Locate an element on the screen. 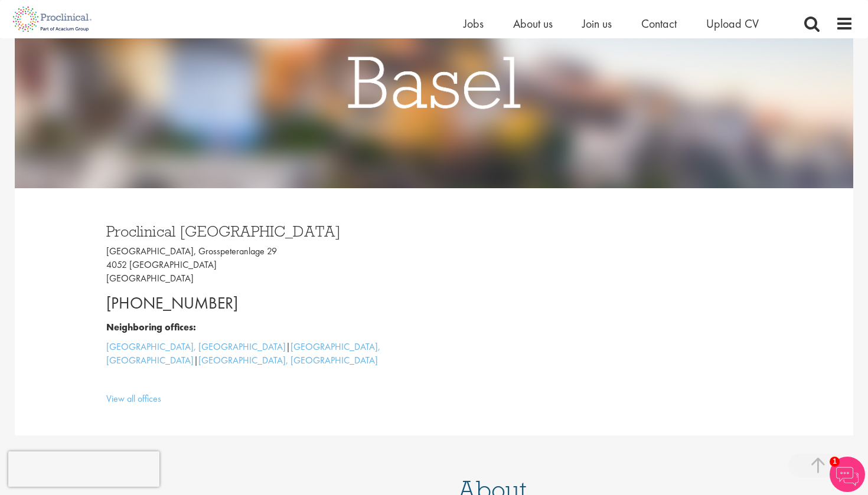 This screenshot has width=868, height=495. img: Chatbot is located at coordinates (847, 474).